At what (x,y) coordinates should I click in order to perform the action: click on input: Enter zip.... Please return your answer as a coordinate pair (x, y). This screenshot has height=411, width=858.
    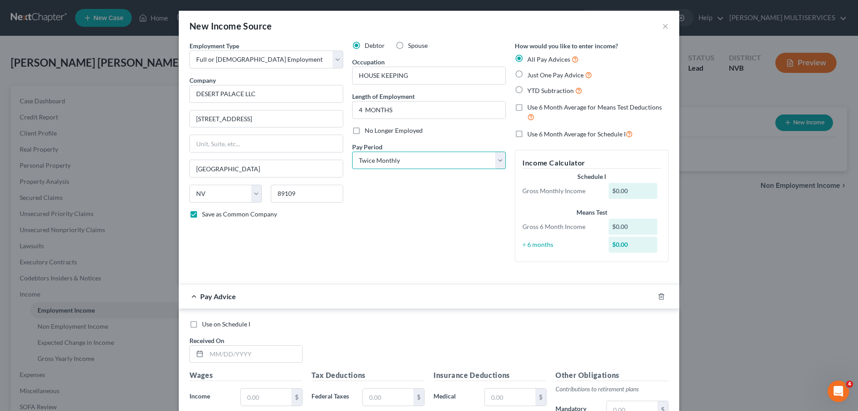
    Looking at the image, I should click on (307, 194).